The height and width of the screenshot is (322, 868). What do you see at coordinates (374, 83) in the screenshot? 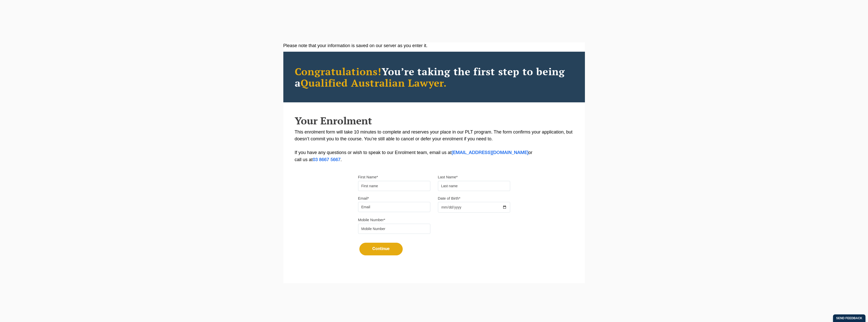
I see `span: Qualified Australian Lawyer.` at bounding box center [374, 83].